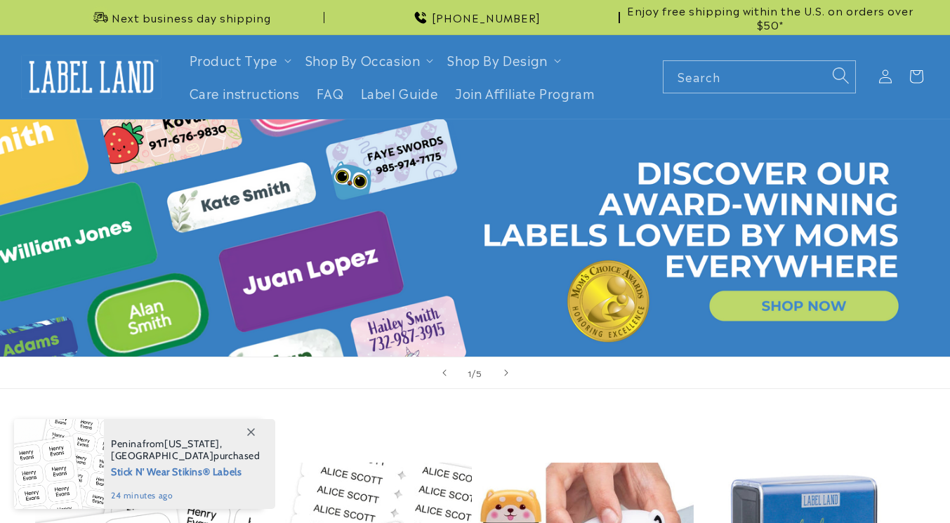 The height and width of the screenshot is (523, 950). I want to click on h2: Best sellers, so click(474, 430).